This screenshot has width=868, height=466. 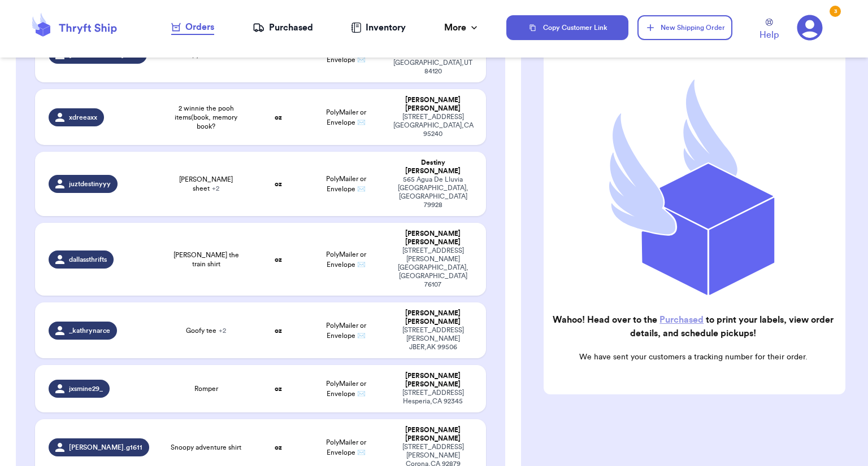 What do you see at coordinates (769, 35) in the screenshot?
I see `span: Help` at bounding box center [769, 35].